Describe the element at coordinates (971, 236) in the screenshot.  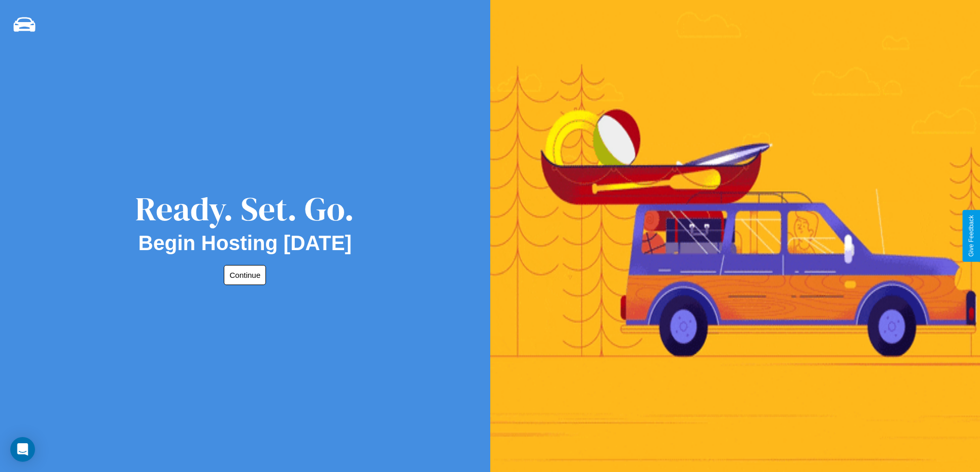
I see `div: Give Feedback` at that location.